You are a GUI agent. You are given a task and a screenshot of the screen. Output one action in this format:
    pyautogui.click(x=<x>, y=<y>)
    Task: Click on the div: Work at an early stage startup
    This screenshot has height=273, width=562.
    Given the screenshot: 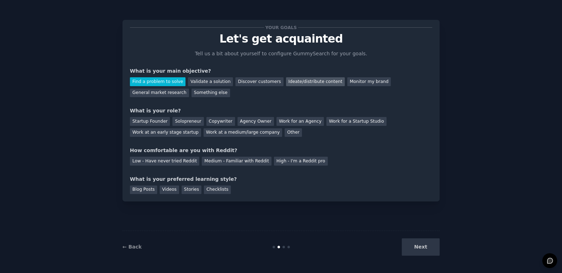 What is the action you would take?
    pyautogui.click(x=165, y=132)
    